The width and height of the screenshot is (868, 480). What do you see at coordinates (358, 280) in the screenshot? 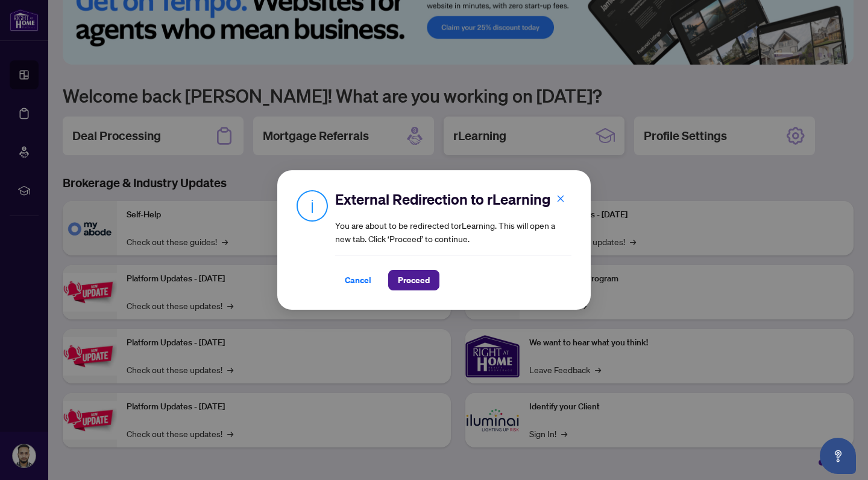
I see `button: Cancel` at bounding box center [358, 280].